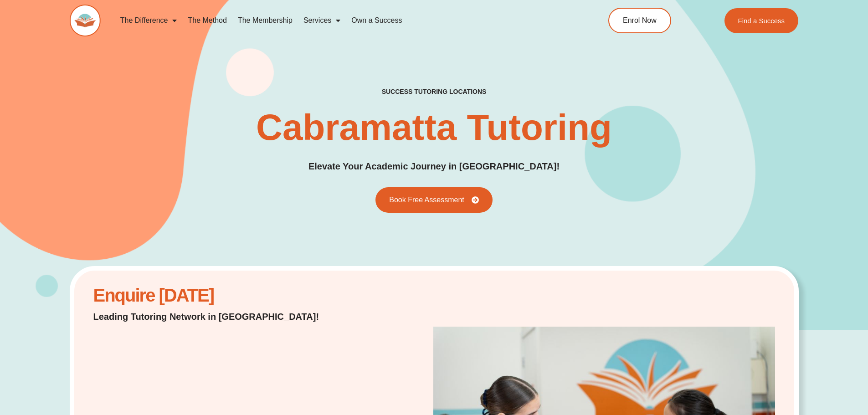 The height and width of the screenshot is (415, 868). I want to click on span: Enrol Now, so click(640, 20).